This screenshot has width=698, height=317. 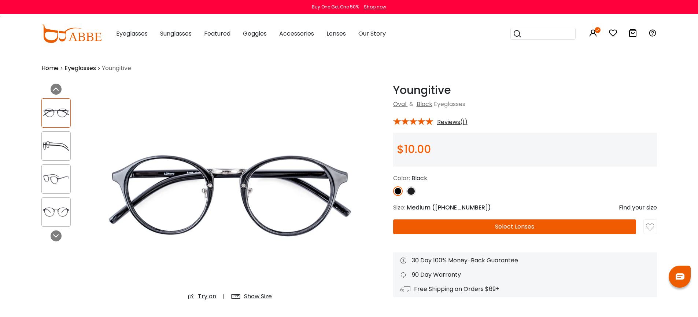 I want to click on div: Try on, so click(x=207, y=296).